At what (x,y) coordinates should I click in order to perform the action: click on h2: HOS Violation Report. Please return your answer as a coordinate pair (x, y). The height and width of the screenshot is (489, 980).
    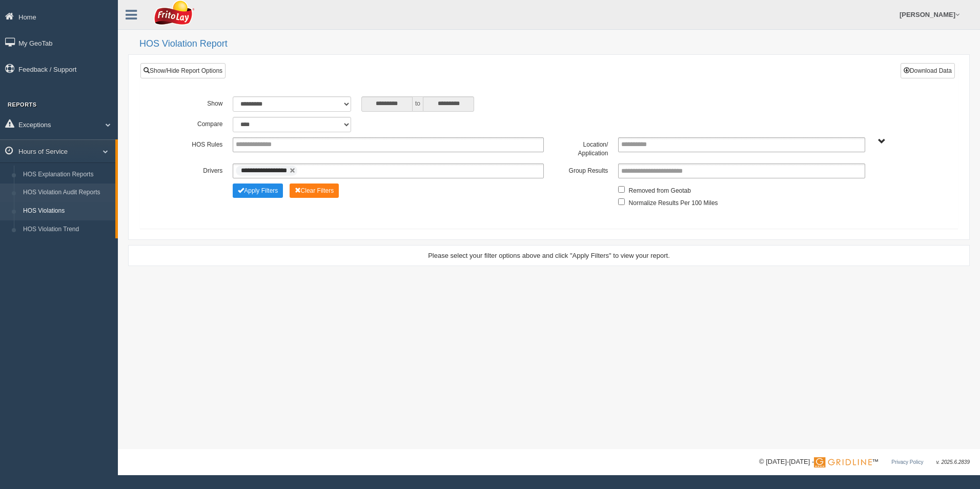
    Looking at the image, I should click on (555, 44).